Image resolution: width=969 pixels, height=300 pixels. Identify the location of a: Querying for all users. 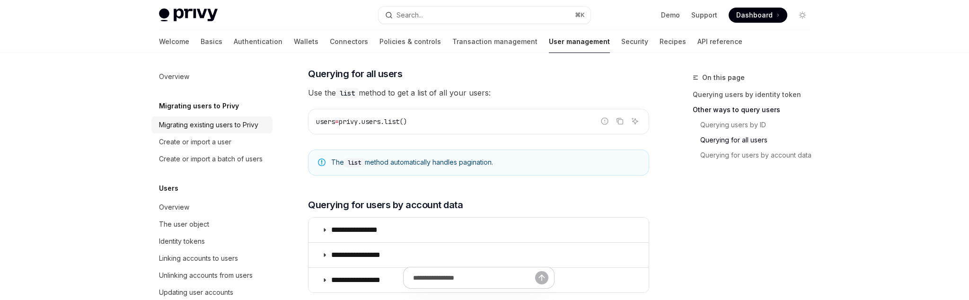
(755, 140).